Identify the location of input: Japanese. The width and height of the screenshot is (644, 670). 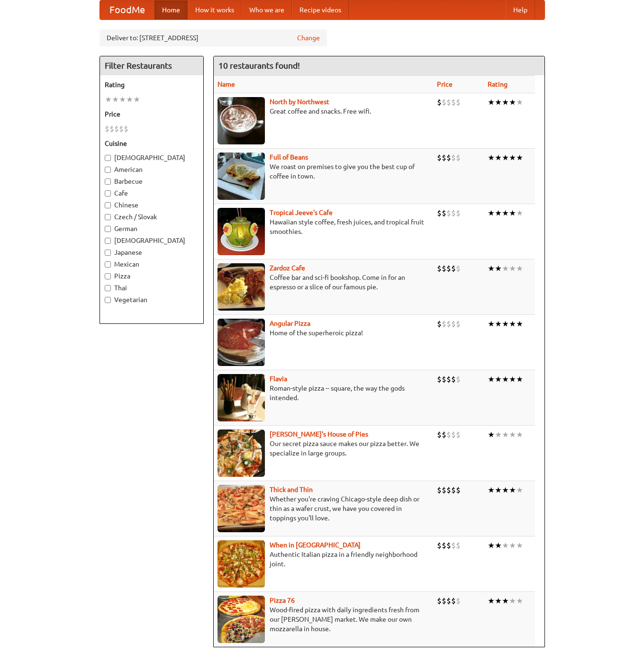
(108, 252).